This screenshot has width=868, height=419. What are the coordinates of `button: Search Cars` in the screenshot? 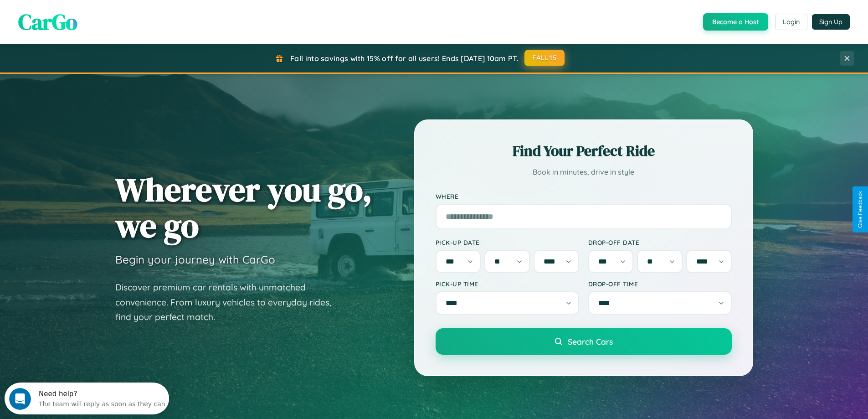 It's located at (584, 341).